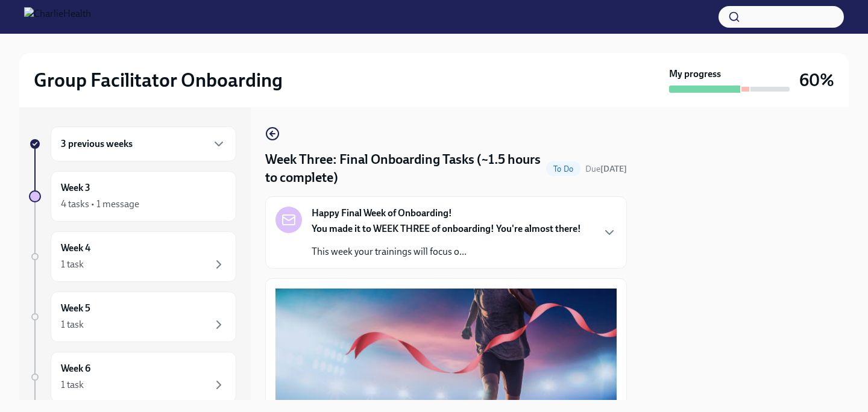 This screenshot has height=412, width=868. What do you see at coordinates (100, 205) in the screenshot?
I see `div: 4 tasks • 1 message` at bounding box center [100, 205].